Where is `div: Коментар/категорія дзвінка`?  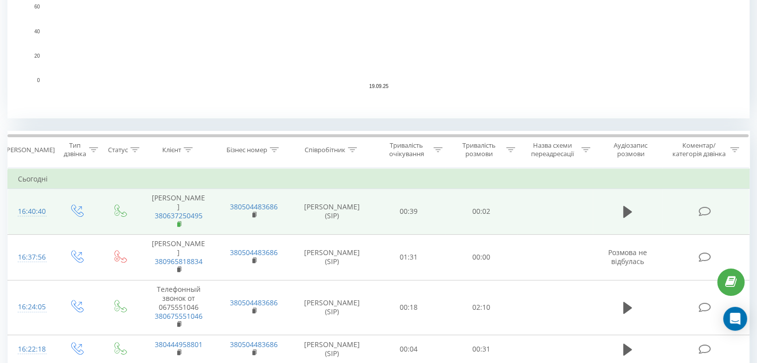
div: Коментар/категорія дзвінка is located at coordinates (699, 150).